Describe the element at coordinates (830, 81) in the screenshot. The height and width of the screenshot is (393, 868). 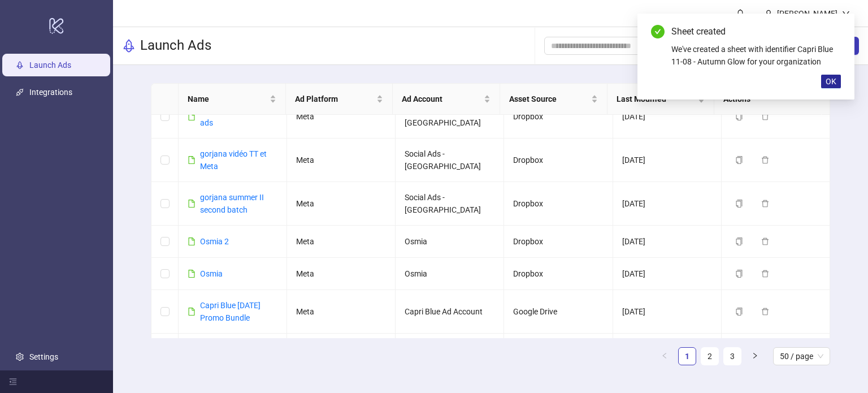
I see `button: OK` at that location.